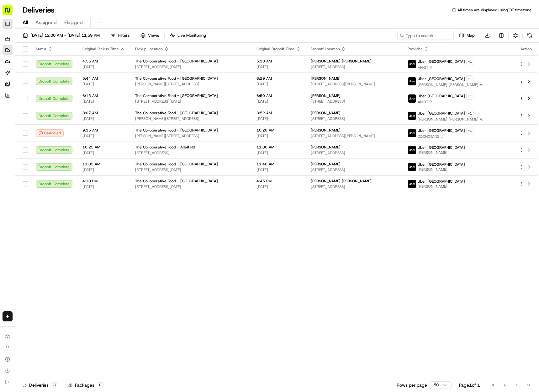  Describe the element at coordinates (66, 64) in the screenshot. I see `div: Start new chat` at that location.